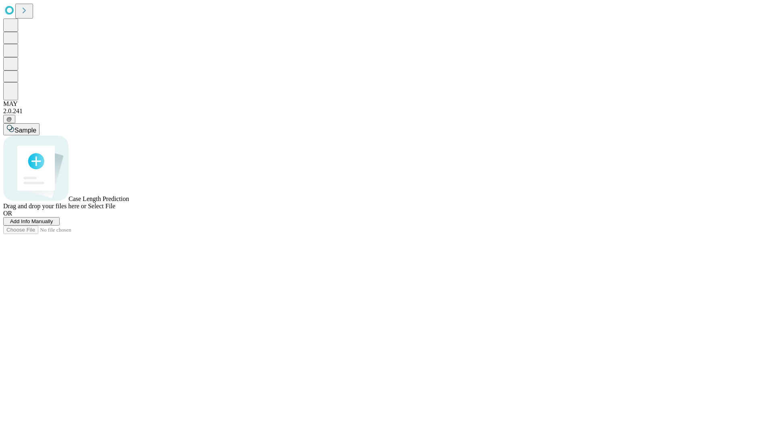 Image resolution: width=774 pixels, height=435 pixels. Describe the element at coordinates (8, 213) in the screenshot. I see `span: OR` at that location.